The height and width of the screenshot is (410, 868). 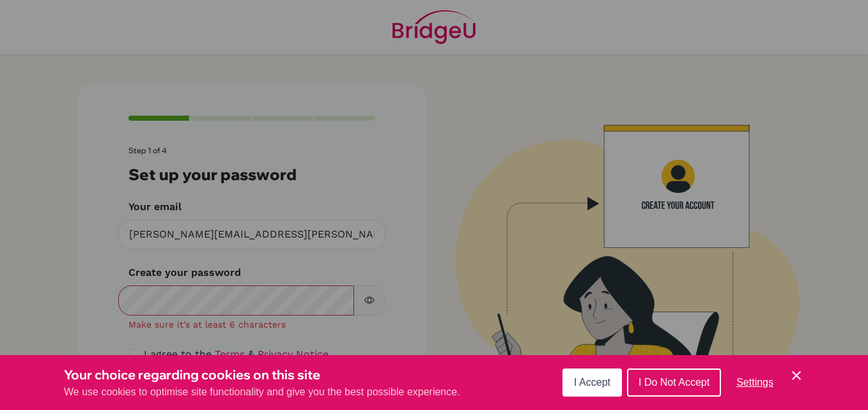 I want to click on span: I Do Not Accept, so click(x=673, y=383).